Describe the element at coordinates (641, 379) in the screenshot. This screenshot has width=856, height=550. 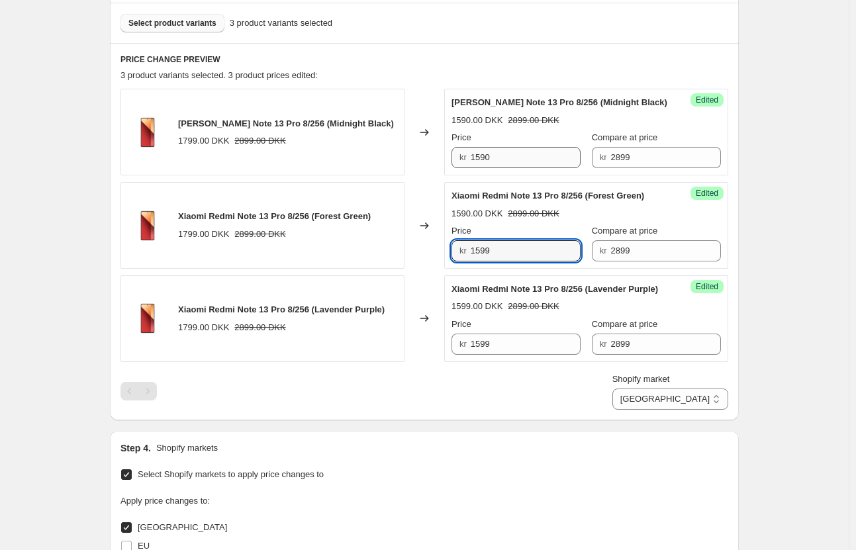
I see `span: Shopify market` at that location.